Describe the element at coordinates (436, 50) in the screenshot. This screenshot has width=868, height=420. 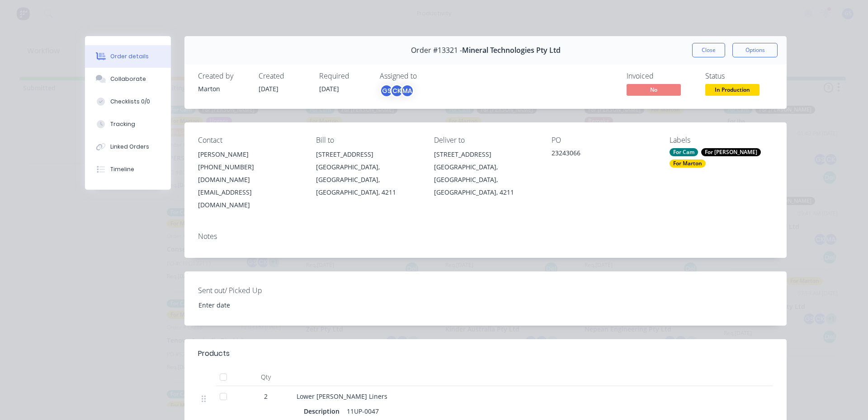
I see `span: Order #13321 -` at that location.